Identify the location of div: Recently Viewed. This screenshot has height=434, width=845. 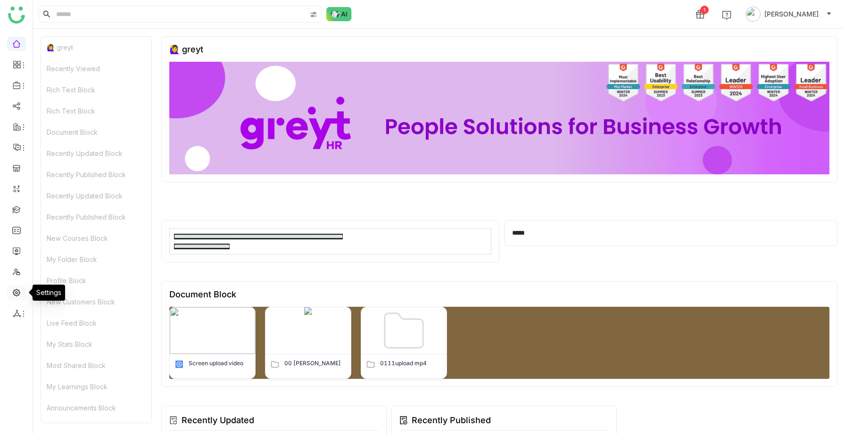
(96, 68).